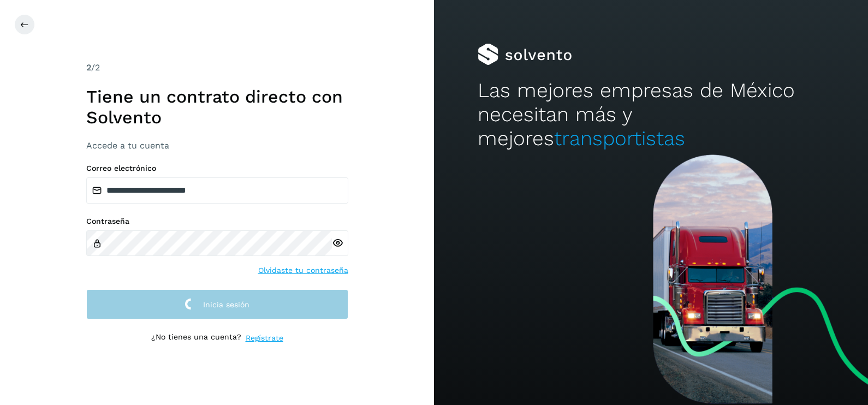 This screenshot has height=405, width=868. I want to click on span: Inicia sesión, so click(226, 305).